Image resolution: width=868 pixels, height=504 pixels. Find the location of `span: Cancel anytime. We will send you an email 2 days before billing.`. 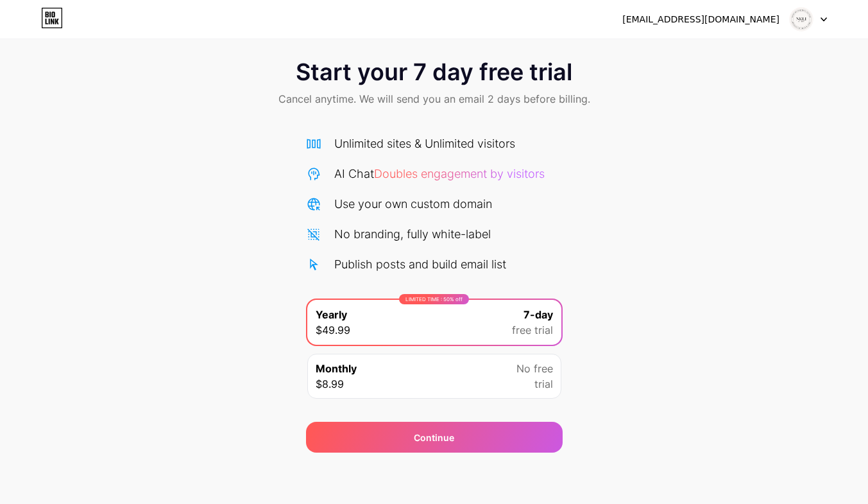

span: Cancel anytime. We will send you an email 2 days before billing. is located at coordinates (435, 99).